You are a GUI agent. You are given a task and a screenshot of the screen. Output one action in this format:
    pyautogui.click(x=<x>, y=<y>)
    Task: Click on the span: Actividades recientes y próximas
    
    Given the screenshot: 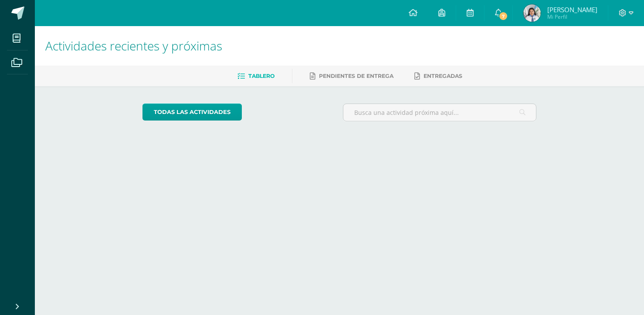 What is the action you would take?
    pyautogui.click(x=134, y=45)
    